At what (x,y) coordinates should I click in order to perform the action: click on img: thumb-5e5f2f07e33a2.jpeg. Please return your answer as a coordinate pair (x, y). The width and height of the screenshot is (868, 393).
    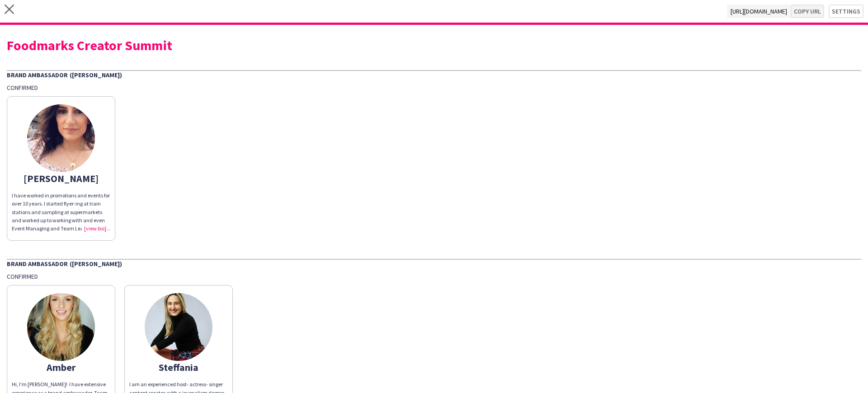
    Looking at the image, I should click on (61, 138).